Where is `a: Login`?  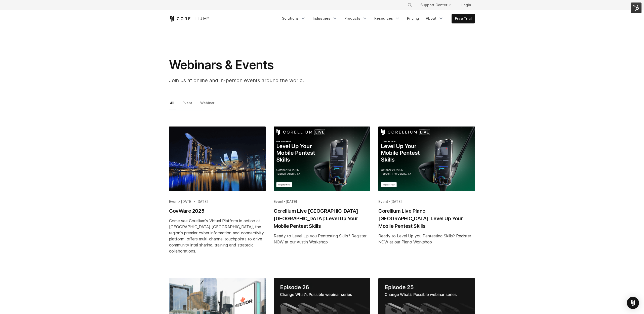 a: Login is located at coordinates (466, 5).